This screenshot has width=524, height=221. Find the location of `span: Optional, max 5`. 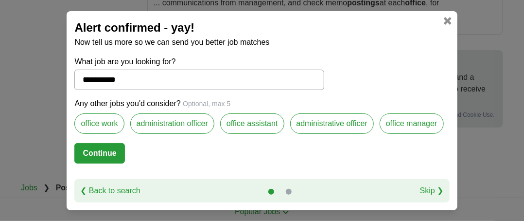

span: Optional, max 5 is located at coordinates (206, 103).